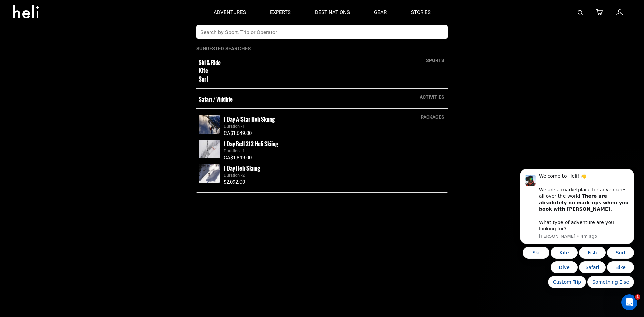 This screenshot has width=644, height=317. Describe the element at coordinates (297, 99) in the screenshot. I see `small: Safari / Wildlife` at that location.